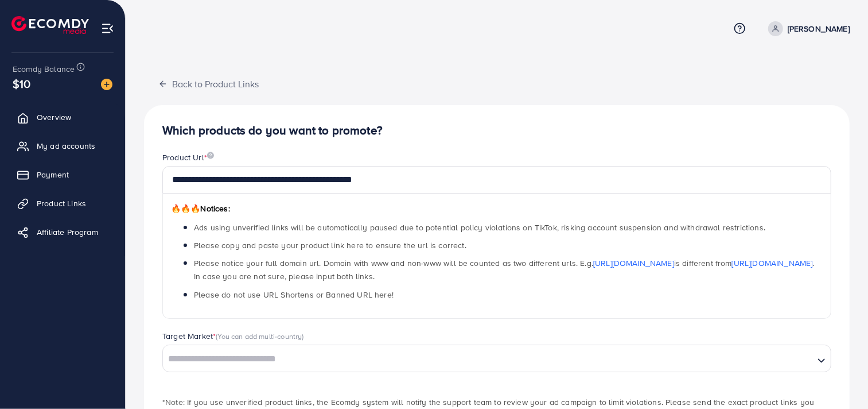  Describe the element at coordinates (504, 270) in the screenshot. I see `span: Please notice your full domain url. Domain with www and non-www will be counted as two different ...` at that location.